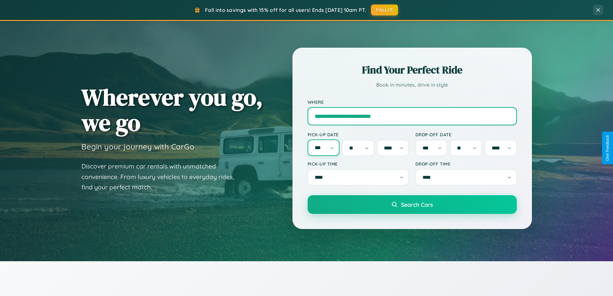 This screenshot has height=296, width=613. I want to click on h2: Find Your Perfect Ride, so click(412, 70).